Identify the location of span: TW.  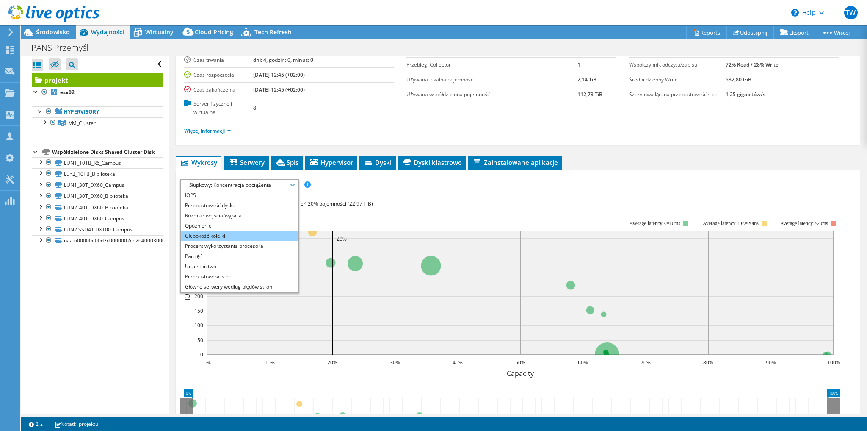
(851, 13).